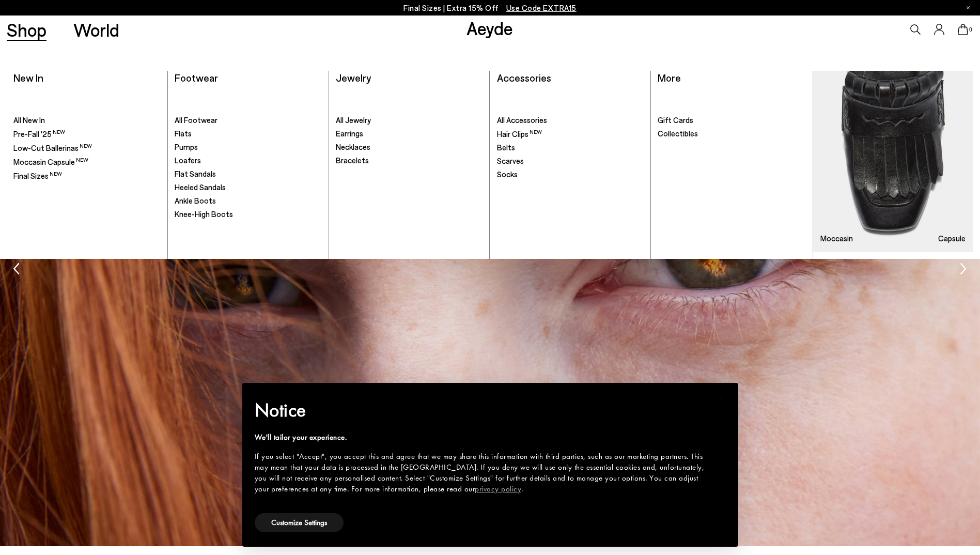 This screenshot has width=980, height=555. Describe the element at coordinates (204, 214) in the screenshot. I see `span: Knee-High Boots` at that location.